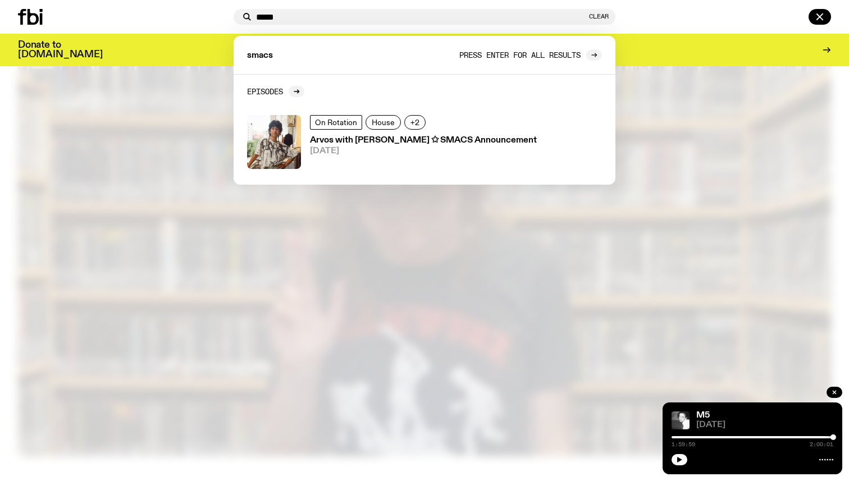  I want to click on h2: Episodes, so click(265, 91).